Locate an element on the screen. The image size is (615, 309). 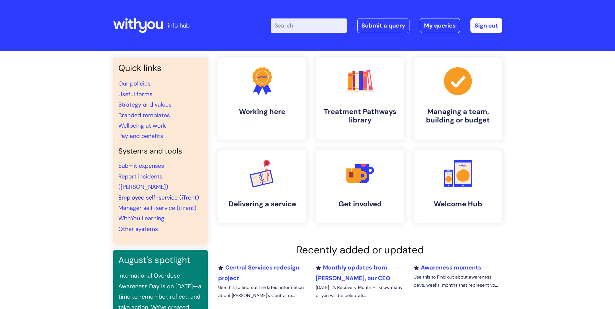
a: My queries is located at coordinates (440, 26).